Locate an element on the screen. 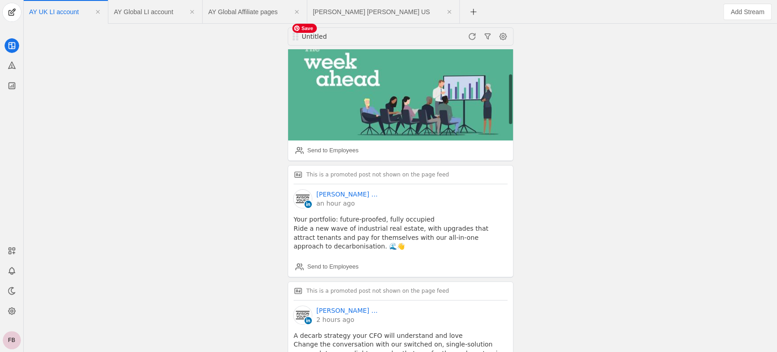 The image size is (777, 352). a: an hour ago is located at coordinates (348, 203).